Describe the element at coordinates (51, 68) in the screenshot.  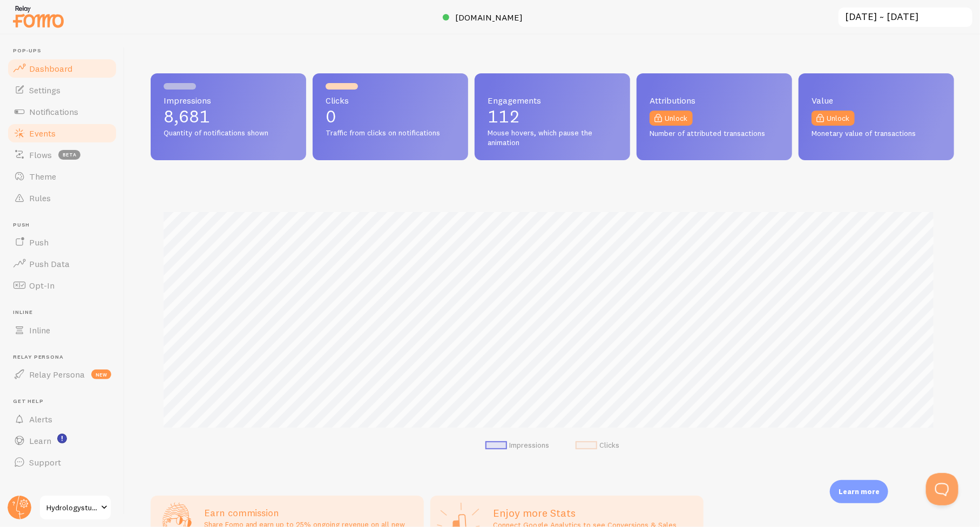
I see `span: Dashboard` at that location.